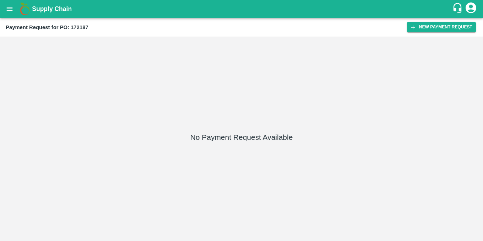  I want to click on b: Payment Request for PO: 172187, so click(47, 27).